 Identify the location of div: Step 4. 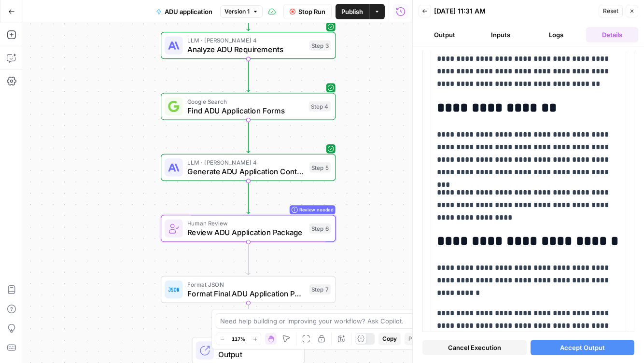
(320, 106).